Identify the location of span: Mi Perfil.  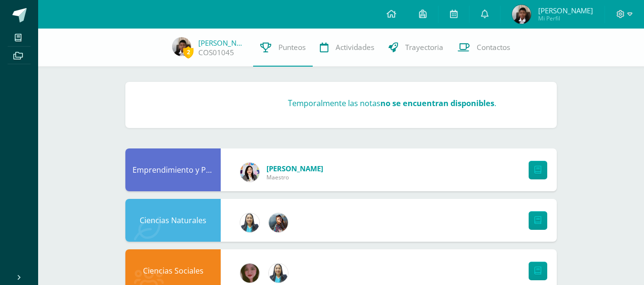
(566, 18).